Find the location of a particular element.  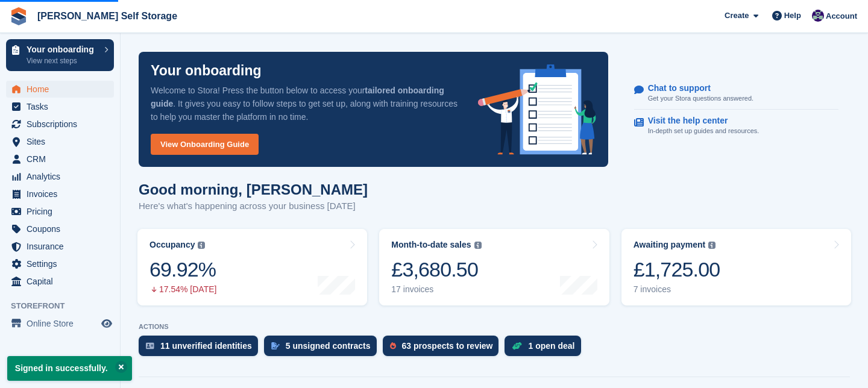

div: 69.92% is located at coordinates (182, 270).